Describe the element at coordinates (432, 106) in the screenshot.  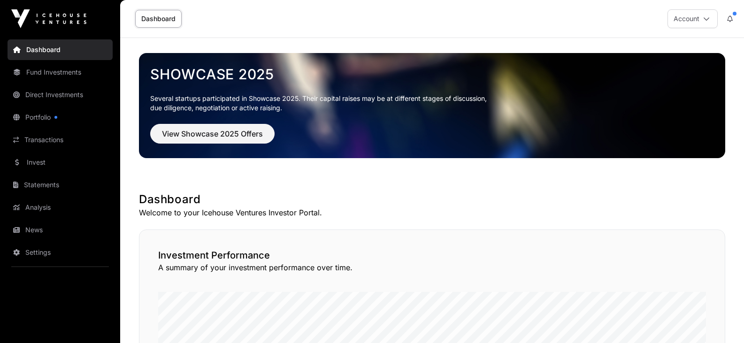
I see `img: Showcase 2025` at that location.